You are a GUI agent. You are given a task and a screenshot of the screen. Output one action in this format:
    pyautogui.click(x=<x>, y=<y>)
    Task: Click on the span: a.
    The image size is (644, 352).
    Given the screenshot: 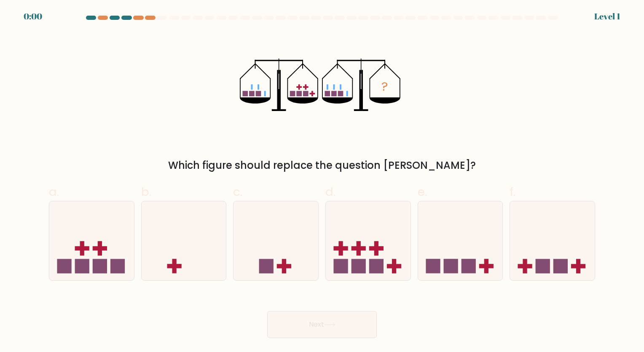 What is the action you would take?
    pyautogui.click(x=54, y=192)
    